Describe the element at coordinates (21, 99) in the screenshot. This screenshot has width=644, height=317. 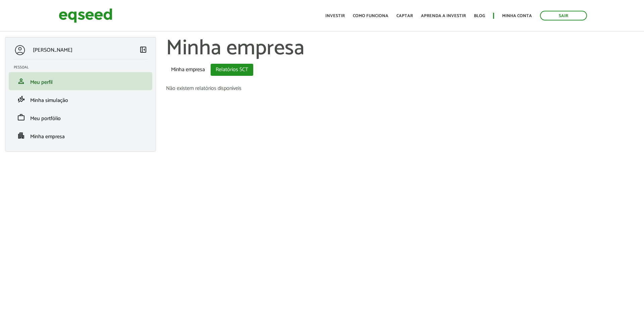
I see `span: finance_mode` at that location.